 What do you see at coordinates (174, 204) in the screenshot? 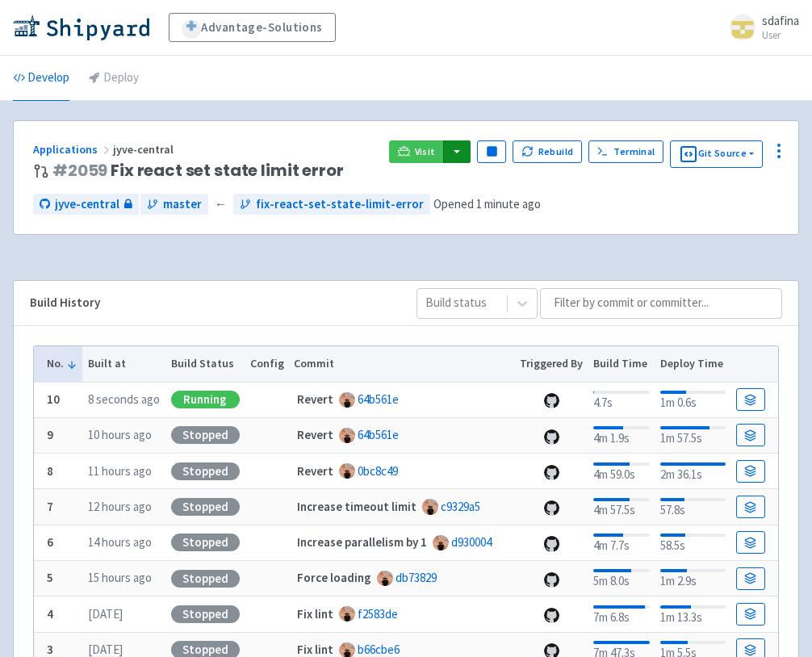
I see `a: master` at bounding box center [174, 204].